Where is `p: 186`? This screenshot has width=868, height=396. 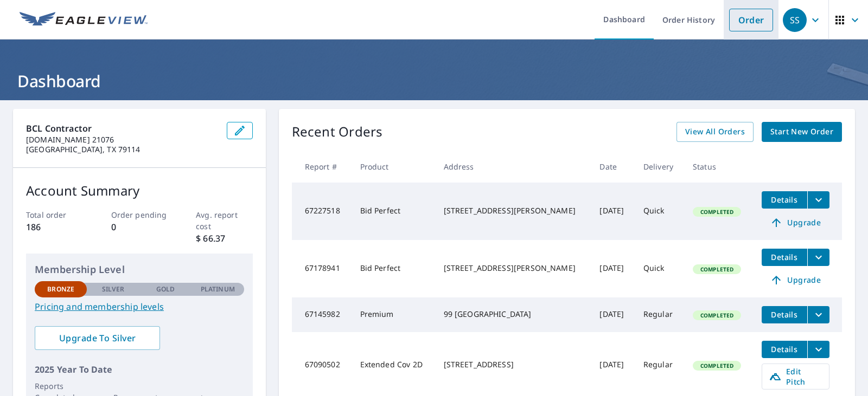
p: 186 is located at coordinates (54, 227).